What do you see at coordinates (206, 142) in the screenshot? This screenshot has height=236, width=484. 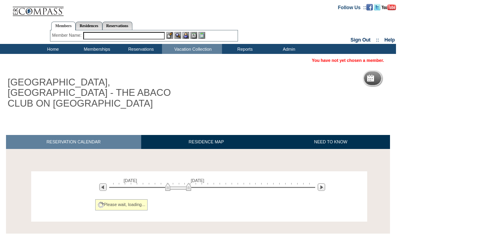 I see `a: RESIDENCE MAP` at bounding box center [206, 142].